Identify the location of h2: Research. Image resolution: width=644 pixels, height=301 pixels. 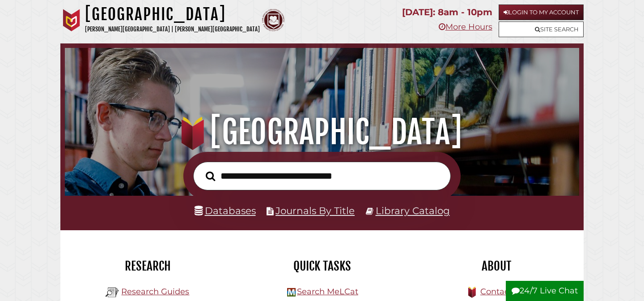
(148, 266).